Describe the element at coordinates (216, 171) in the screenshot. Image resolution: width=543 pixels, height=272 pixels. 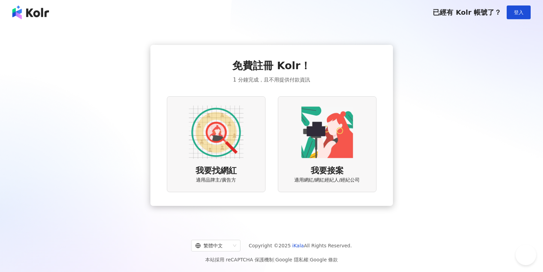
I see `span: 我要找網紅` at that location.